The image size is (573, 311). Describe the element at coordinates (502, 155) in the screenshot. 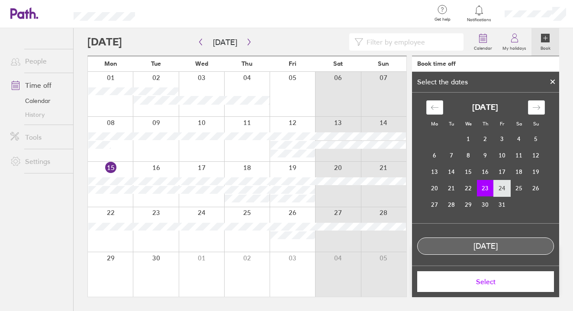

I see `td: Friday, October 10, 2025` at that location.